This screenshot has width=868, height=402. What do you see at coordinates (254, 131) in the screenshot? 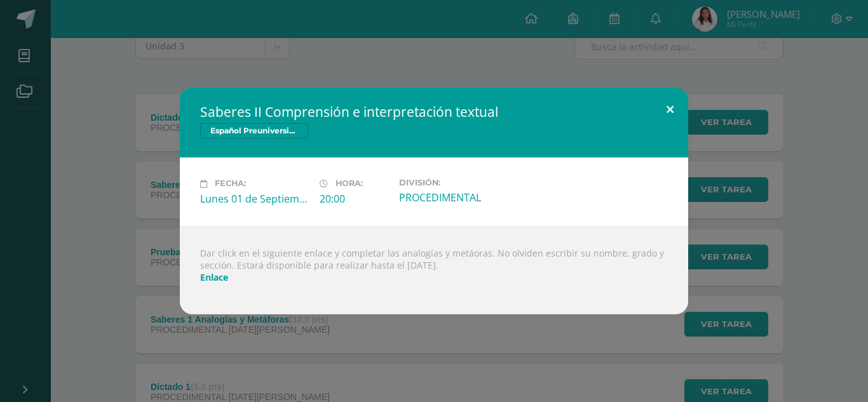
I see `span: Español Preuniversitario` at bounding box center [254, 131].